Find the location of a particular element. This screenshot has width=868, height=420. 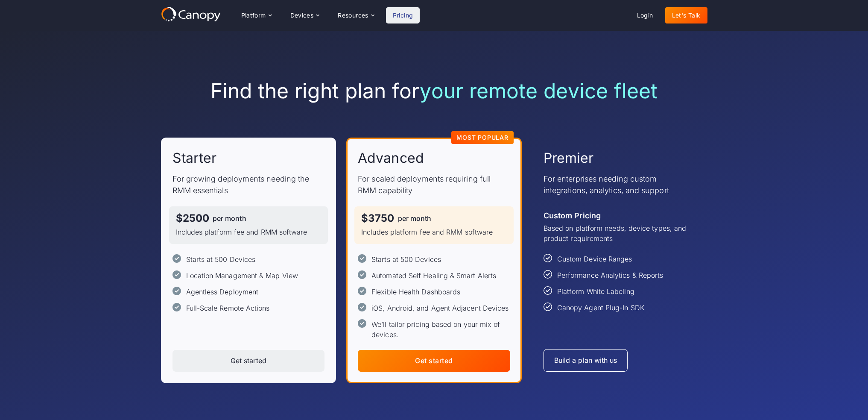

span: your remote device fleet is located at coordinates (538, 90).